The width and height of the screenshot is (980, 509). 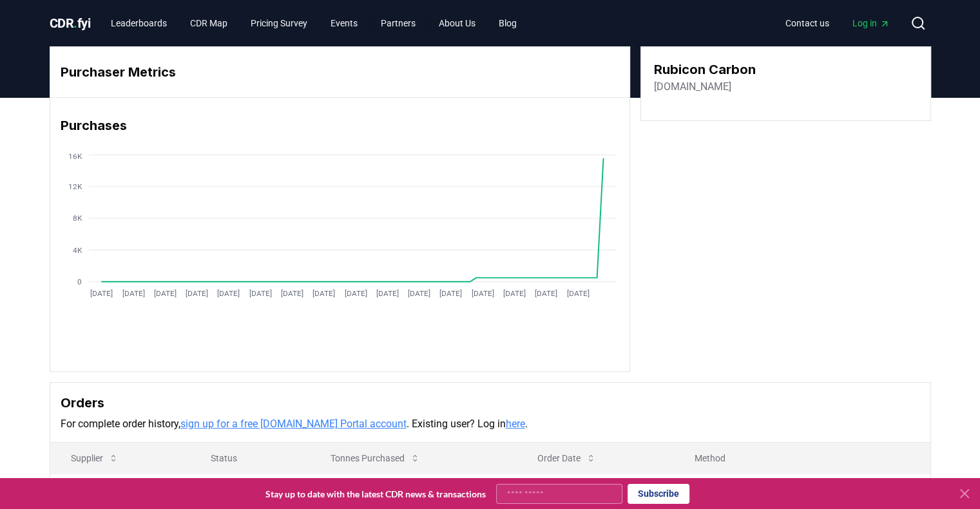 What do you see at coordinates (340, 125) in the screenshot?
I see `h3: Purchases` at bounding box center [340, 125].